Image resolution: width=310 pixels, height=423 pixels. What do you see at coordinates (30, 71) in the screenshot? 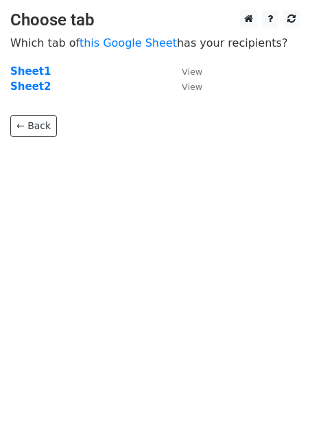
I see `a: Sheet1` at bounding box center [30, 71].